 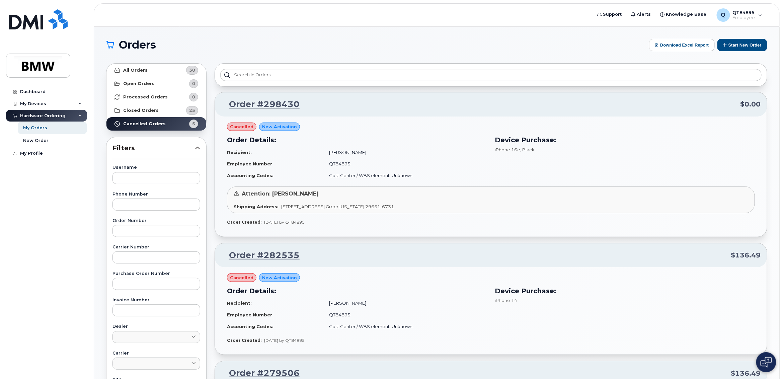 What do you see at coordinates (139, 84) in the screenshot?
I see `strong: Open Orders` at bounding box center [139, 84].